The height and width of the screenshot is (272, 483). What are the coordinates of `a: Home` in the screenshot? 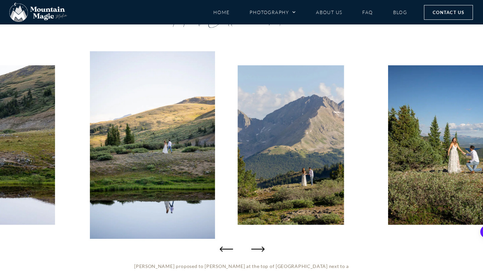 It's located at (221, 12).